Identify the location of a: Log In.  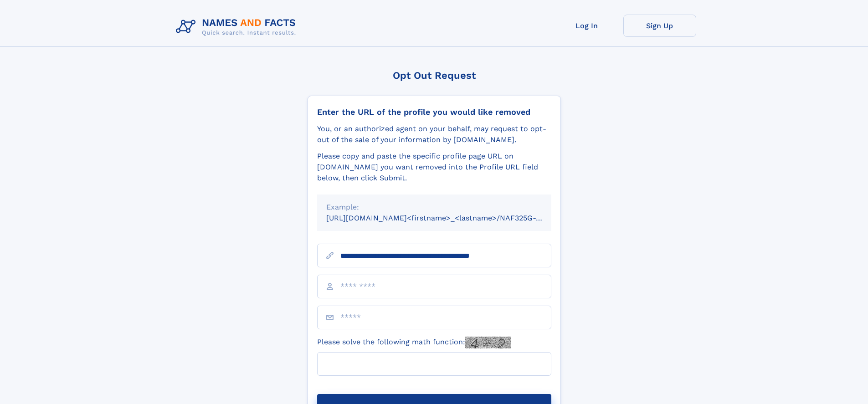
(587, 26).